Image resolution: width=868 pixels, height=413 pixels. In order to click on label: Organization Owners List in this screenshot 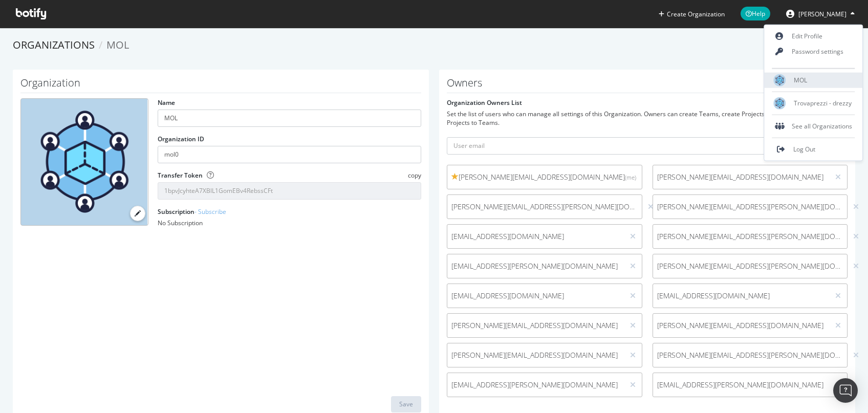, I will do `click(484, 103)`.